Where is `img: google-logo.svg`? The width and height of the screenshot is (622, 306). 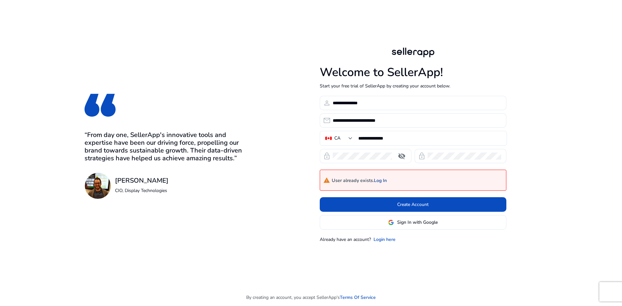
img: google-logo.svg is located at coordinates (391, 223).